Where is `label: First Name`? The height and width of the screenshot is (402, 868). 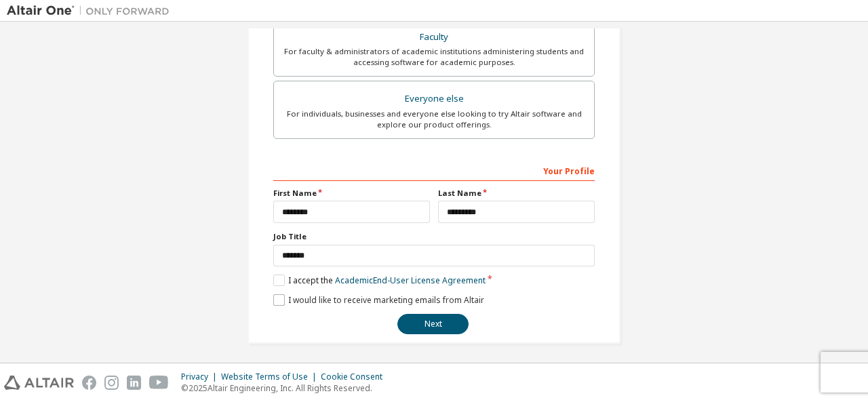 label: First Name is located at coordinates (351, 193).